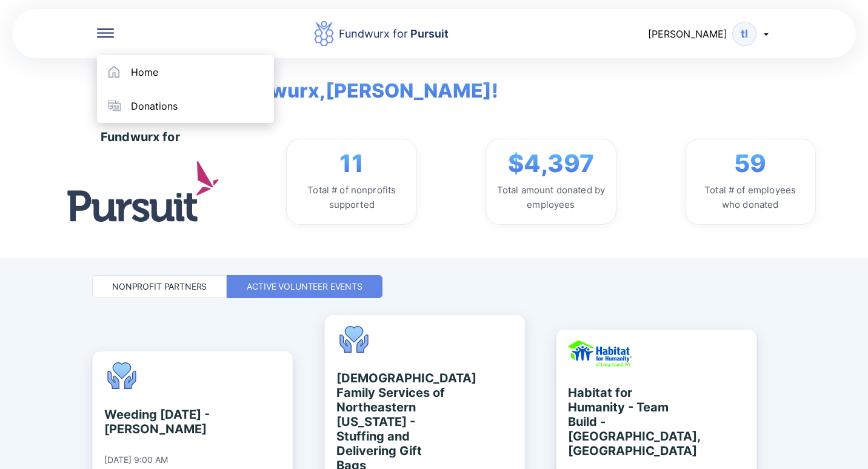 This screenshot has height=469, width=868. Describe the element at coordinates (551, 164) in the screenshot. I see `span: $4,397` at that location.